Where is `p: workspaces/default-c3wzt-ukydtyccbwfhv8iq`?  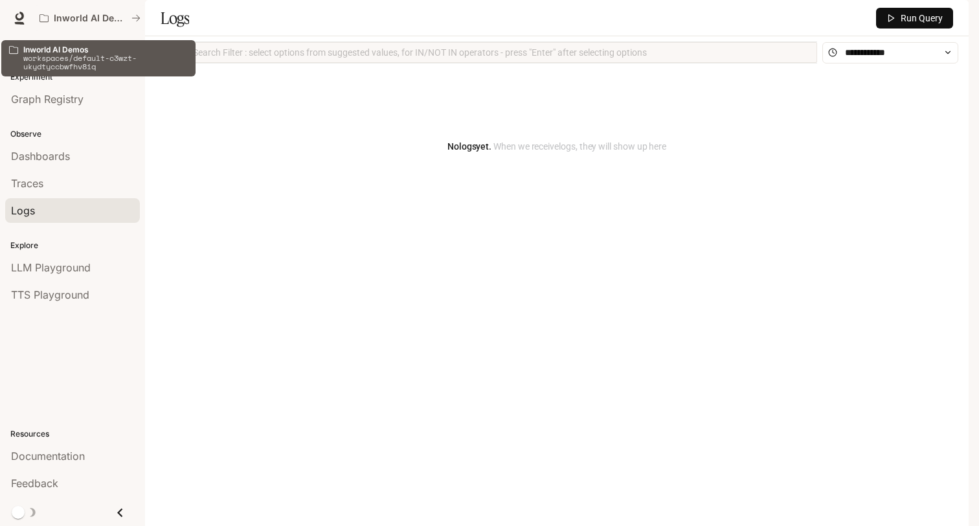 p: workspaces/default-c3wzt-ukydtyccbwfhv8iq is located at coordinates (106, 62).